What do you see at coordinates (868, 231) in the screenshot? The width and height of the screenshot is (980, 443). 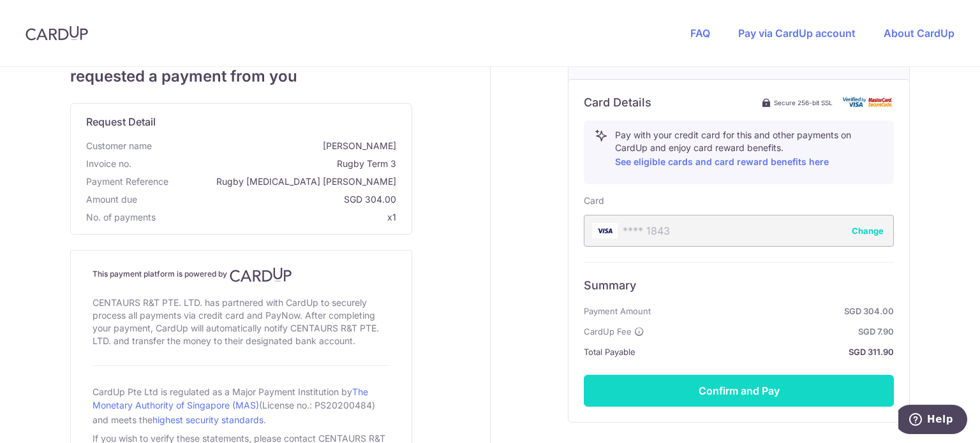 I see `button: Change` at bounding box center [868, 231].